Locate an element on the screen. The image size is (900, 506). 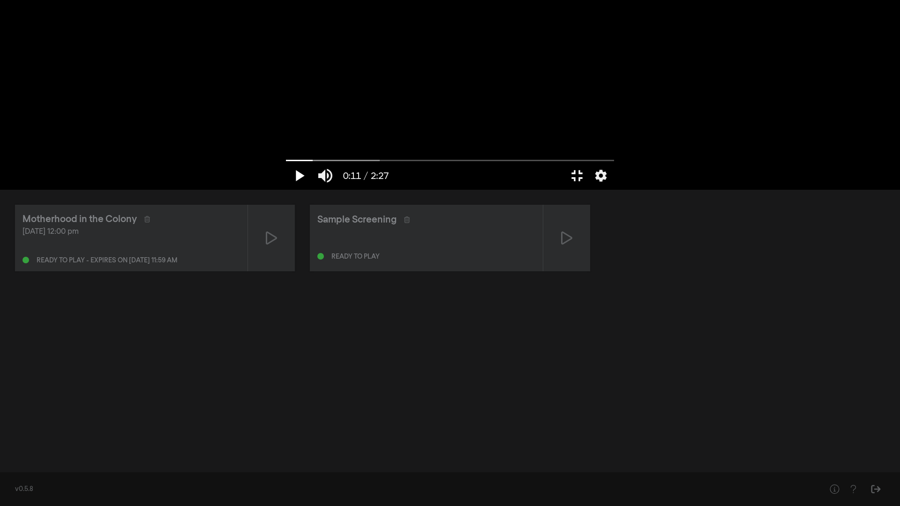
button: Play is located at coordinates (299, 176).